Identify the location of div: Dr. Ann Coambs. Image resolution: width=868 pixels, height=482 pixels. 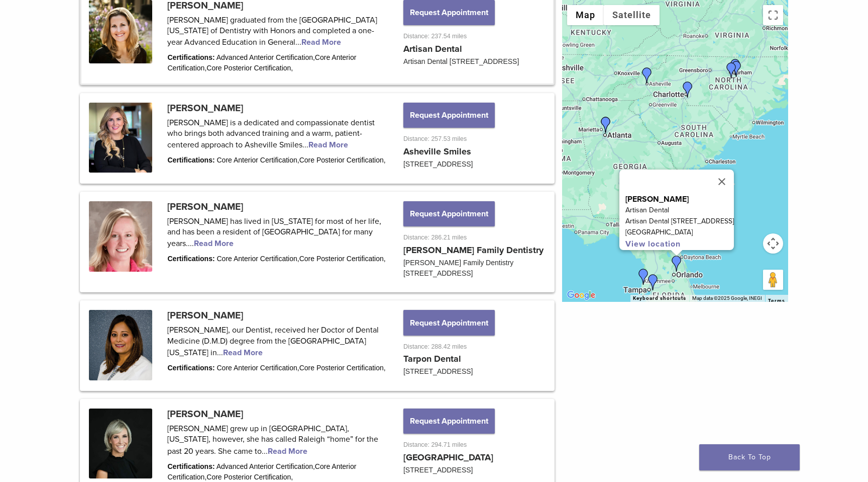
(688, 89).